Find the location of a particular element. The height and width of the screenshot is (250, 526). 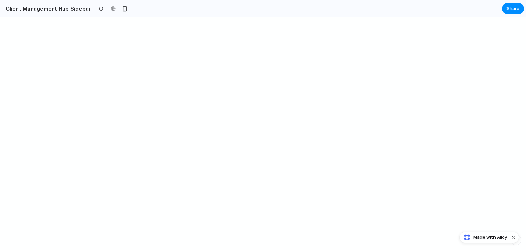

button: Share is located at coordinates (513, 9).